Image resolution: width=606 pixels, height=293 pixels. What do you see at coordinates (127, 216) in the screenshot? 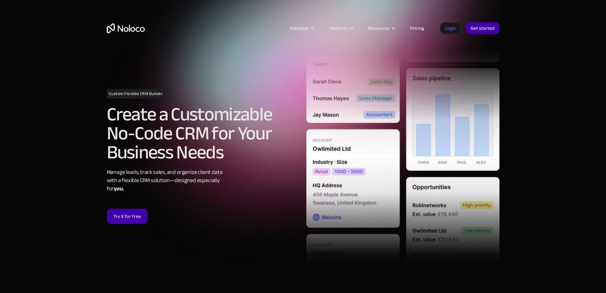
I see `a: Try it for free` at bounding box center [127, 216].